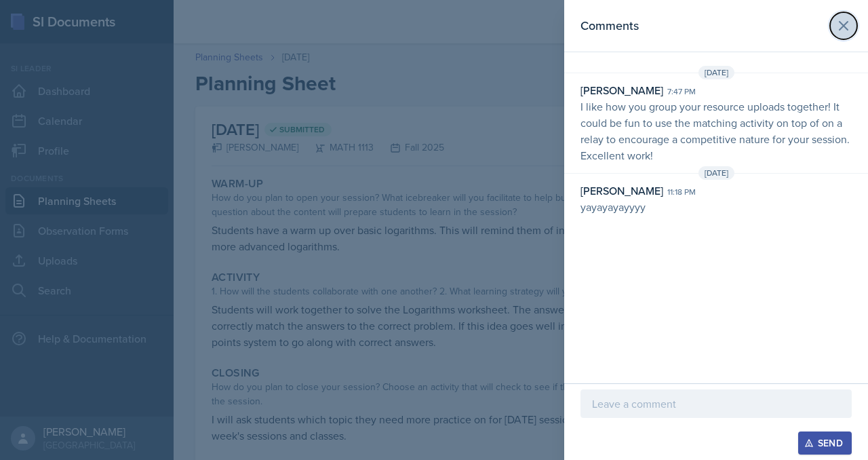 This screenshot has height=460, width=868. I want to click on div: 11:18 pm, so click(682, 192).